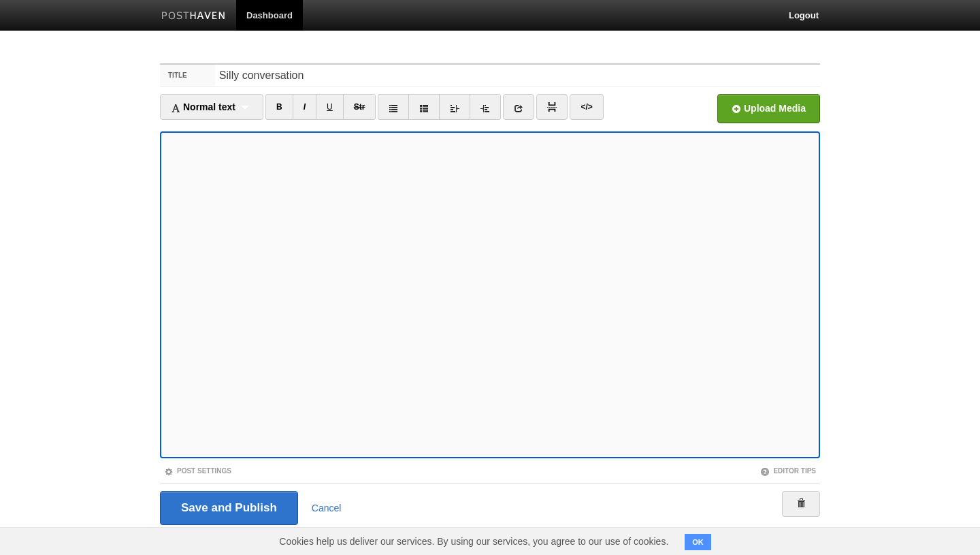 The height and width of the screenshot is (555, 980). Describe the element at coordinates (187, 75) in the screenshot. I see `label: Title` at that location.